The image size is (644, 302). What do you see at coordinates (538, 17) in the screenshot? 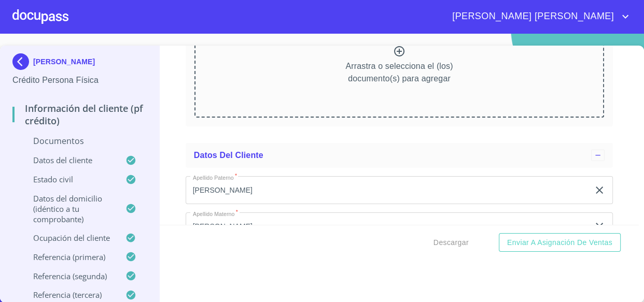
I see `button: account of current user` at bounding box center [538, 17].